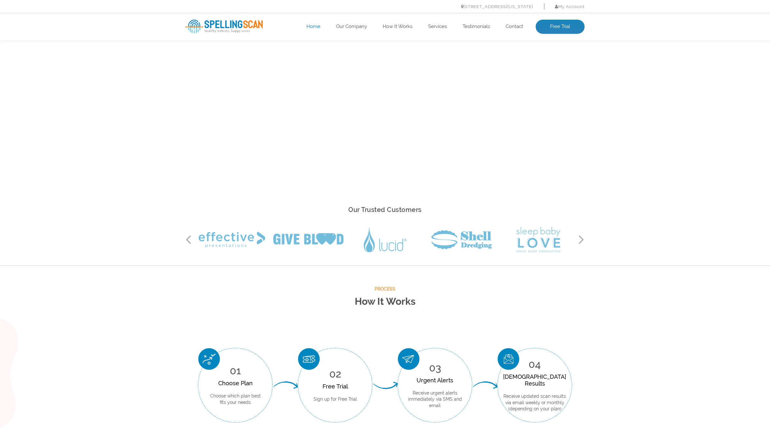 The image size is (770, 430). I want to click on img: Lucid, so click(385, 240).